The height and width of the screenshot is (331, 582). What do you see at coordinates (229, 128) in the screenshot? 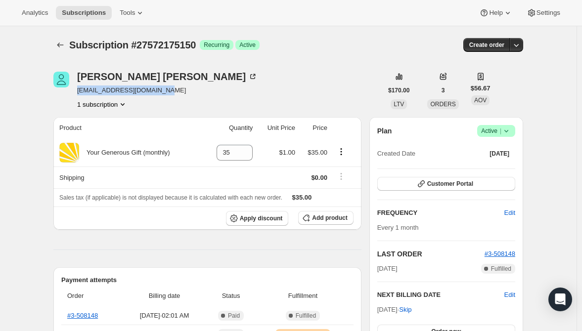
I see `th: Quantity` at bounding box center [229, 128].